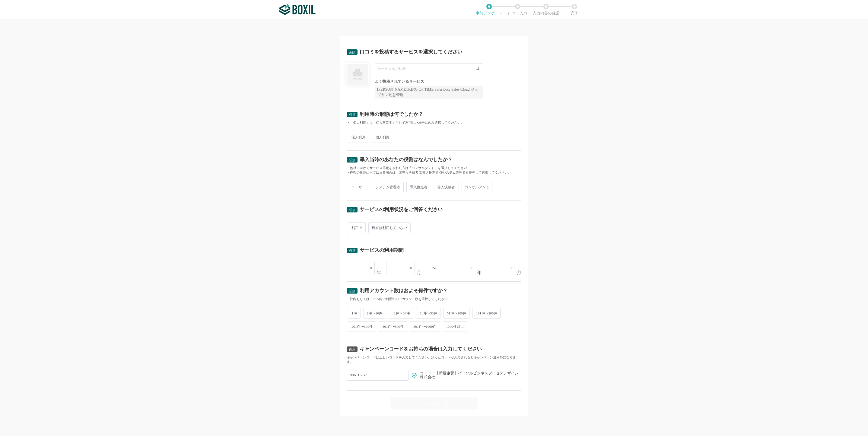 This screenshot has width=868, height=436. Describe the element at coordinates (406, 159) in the screenshot. I see `div: 導入当時のあなたの役割はなんでしたか？` at that location.